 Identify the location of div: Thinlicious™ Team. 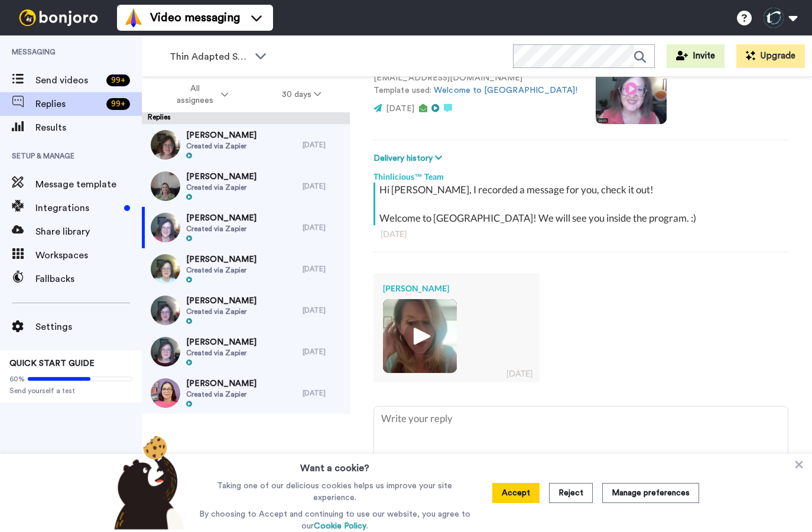
(581, 174).